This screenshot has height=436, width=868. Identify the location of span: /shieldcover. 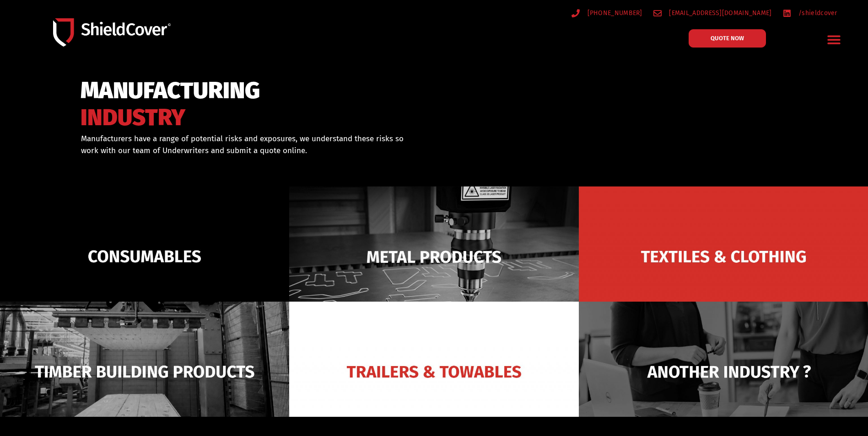
(817, 13).